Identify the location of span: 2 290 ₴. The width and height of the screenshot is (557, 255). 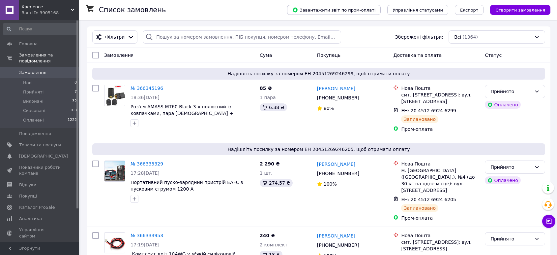
(270, 164).